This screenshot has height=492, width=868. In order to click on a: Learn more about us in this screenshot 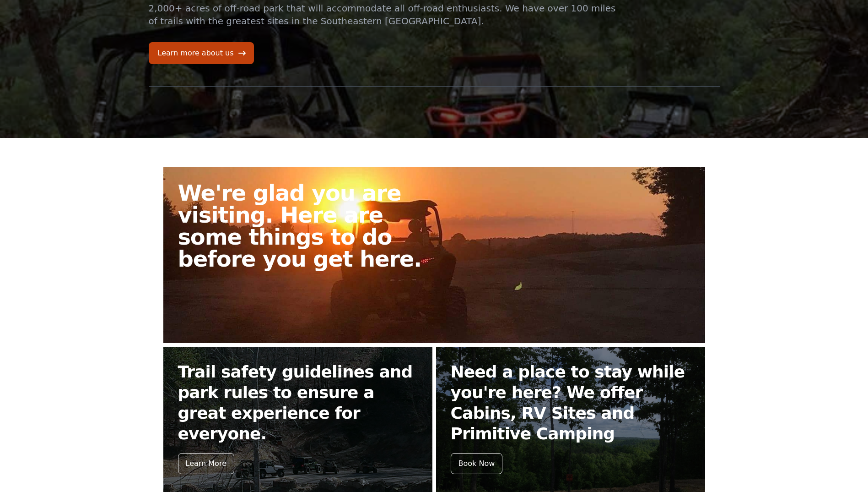, I will do `click(201, 53)`.